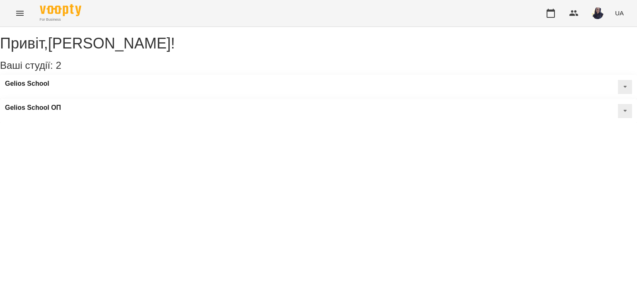  I want to click on button: Menu, so click(20, 13).